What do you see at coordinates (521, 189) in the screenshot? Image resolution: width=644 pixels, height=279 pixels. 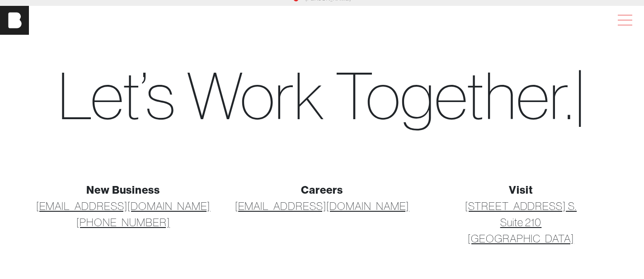 I see `div: Visit` at bounding box center [521, 189].